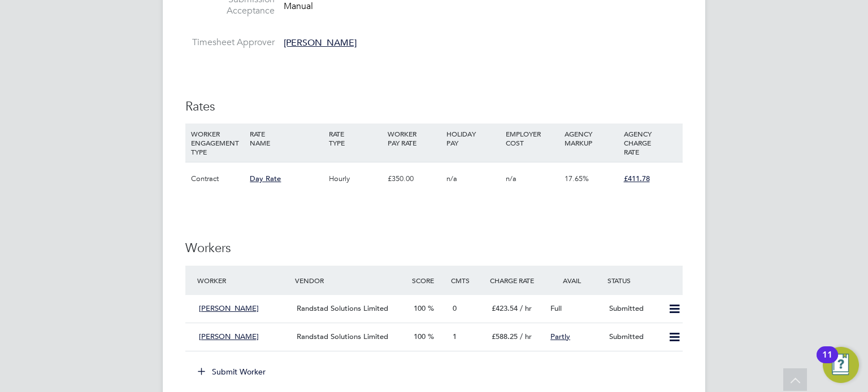  I want to click on div: Cmts, so click(467, 281).